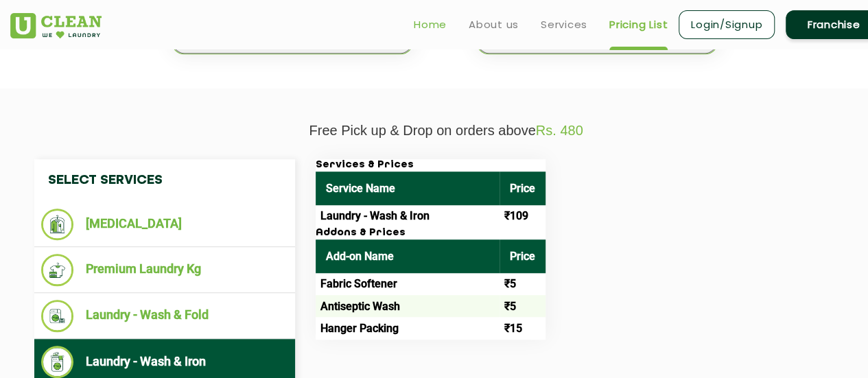 The width and height of the screenshot is (868, 378). What do you see at coordinates (638, 24) in the screenshot?
I see `a: Pricing List` at bounding box center [638, 24].